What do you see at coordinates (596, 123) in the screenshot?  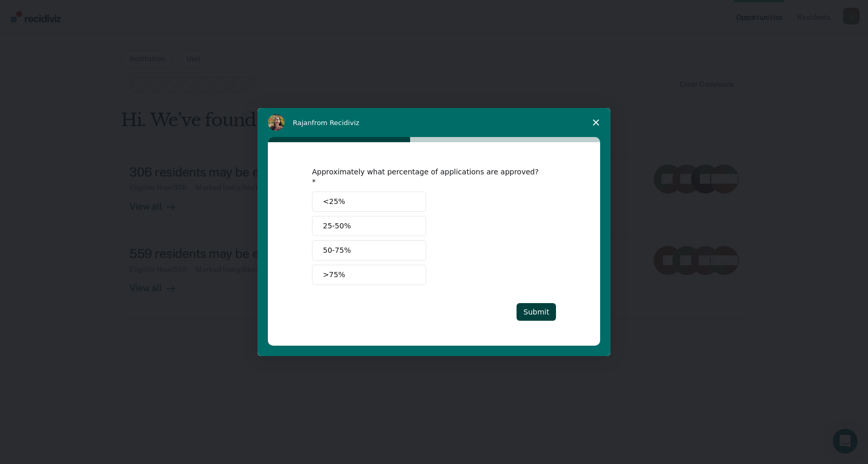 I see `span: Close survey` at bounding box center [596, 123].